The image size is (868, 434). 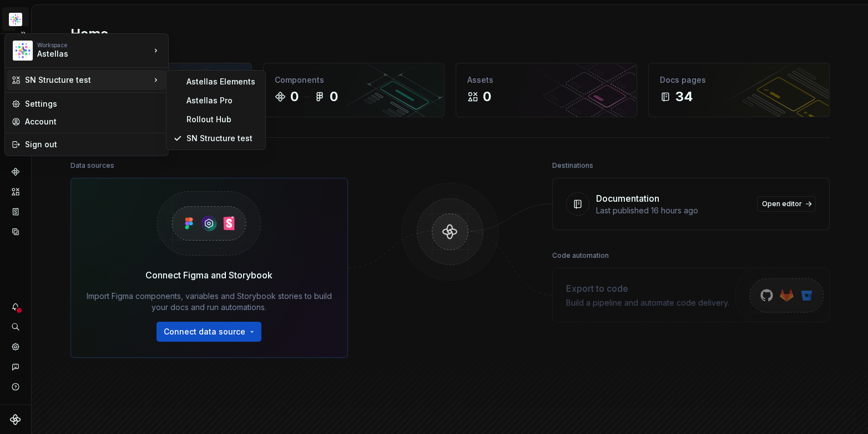 What do you see at coordinates (222, 82) in the screenshot?
I see `div: Astellas Elements` at bounding box center [222, 82].